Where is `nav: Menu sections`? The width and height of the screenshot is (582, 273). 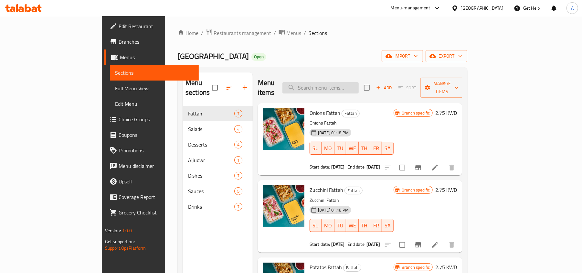 nav: Menu sections is located at coordinates (218, 160).